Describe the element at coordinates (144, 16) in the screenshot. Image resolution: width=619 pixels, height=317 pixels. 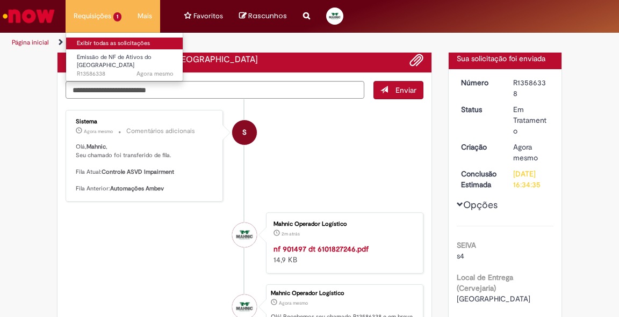
I see `font: Mais` at that location.